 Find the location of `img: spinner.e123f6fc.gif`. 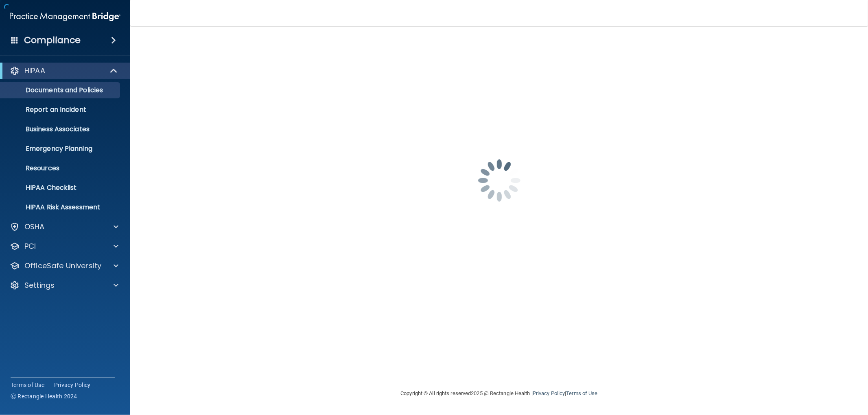

img: spinner.e123f6fc.gif is located at coordinates (499, 181).